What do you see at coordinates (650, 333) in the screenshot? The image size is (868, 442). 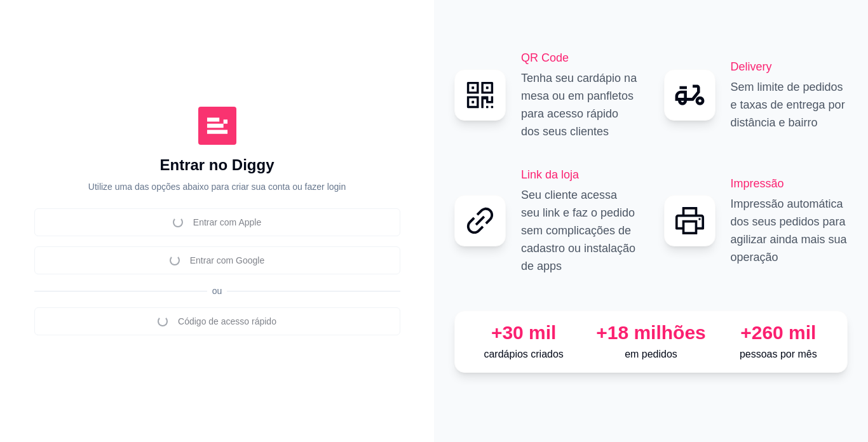 I see `div: +18 milhões` at bounding box center [650, 333].